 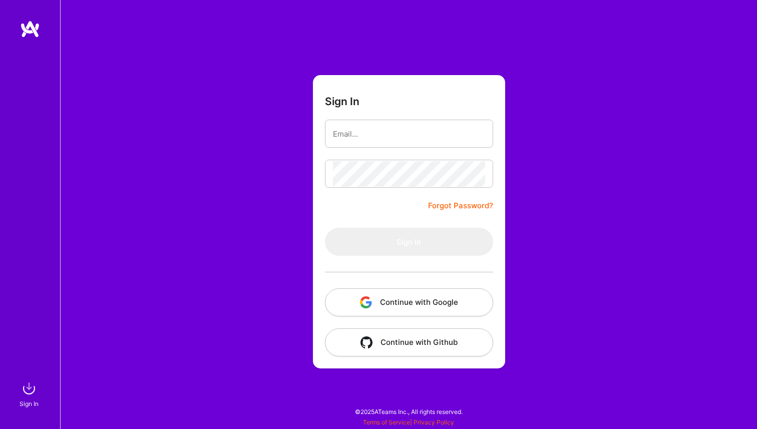 What do you see at coordinates (30, 29) in the screenshot?
I see `img: logo` at bounding box center [30, 29].